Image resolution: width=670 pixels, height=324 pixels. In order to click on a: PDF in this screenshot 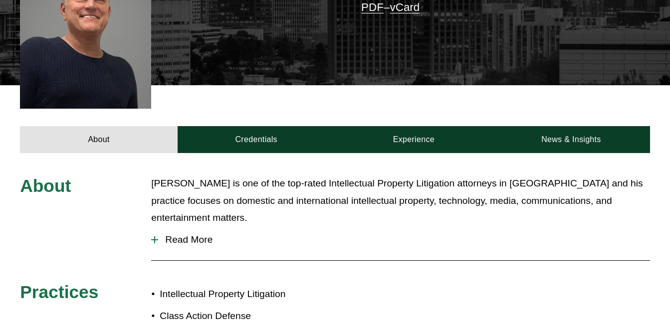, I will do `click(372, 7)`.